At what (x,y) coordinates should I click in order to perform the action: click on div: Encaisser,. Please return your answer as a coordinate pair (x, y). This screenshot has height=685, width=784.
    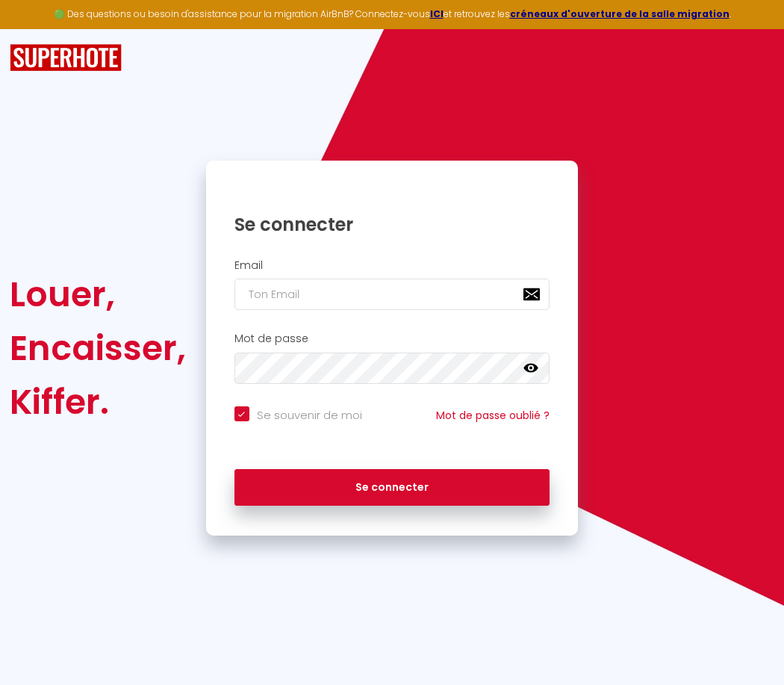
    Looking at the image, I should click on (98, 348).